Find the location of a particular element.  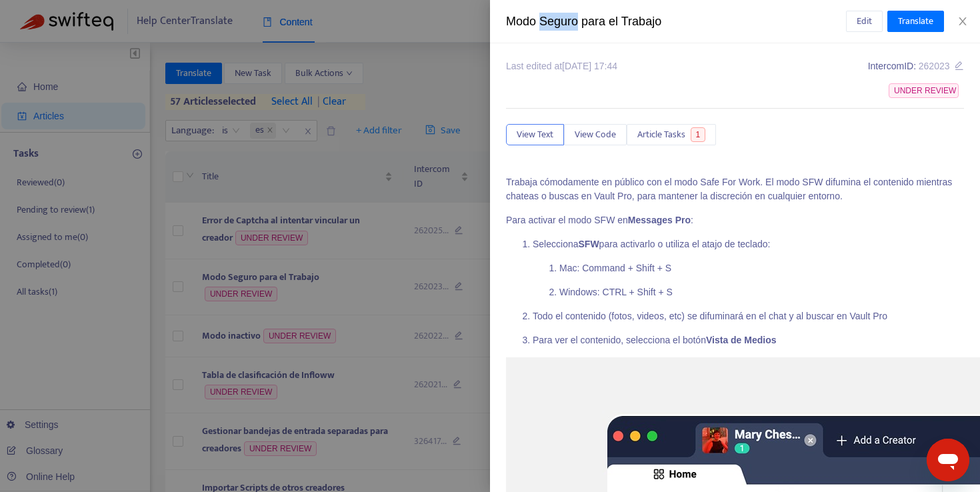

p: Selecciona para activarlo o utiliza el atajo de teclado: is located at coordinates (748, 244).